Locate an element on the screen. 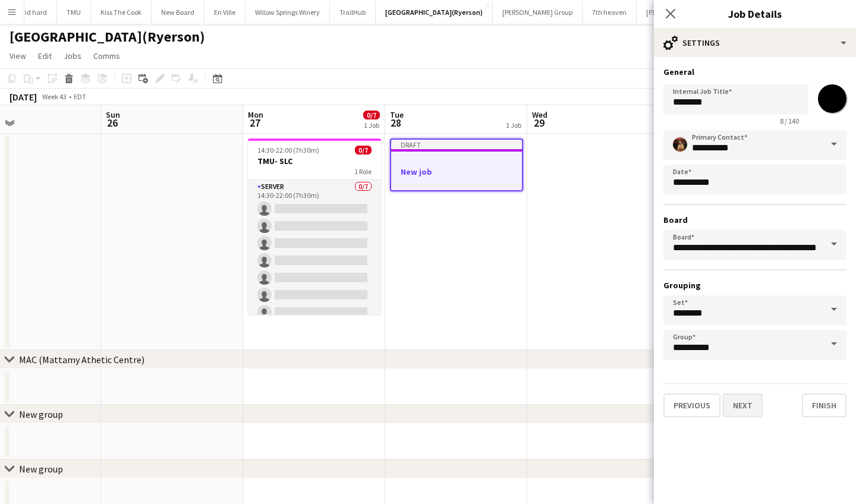 This screenshot has width=856, height=504. a: Comms is located at coordinates (107, 56).